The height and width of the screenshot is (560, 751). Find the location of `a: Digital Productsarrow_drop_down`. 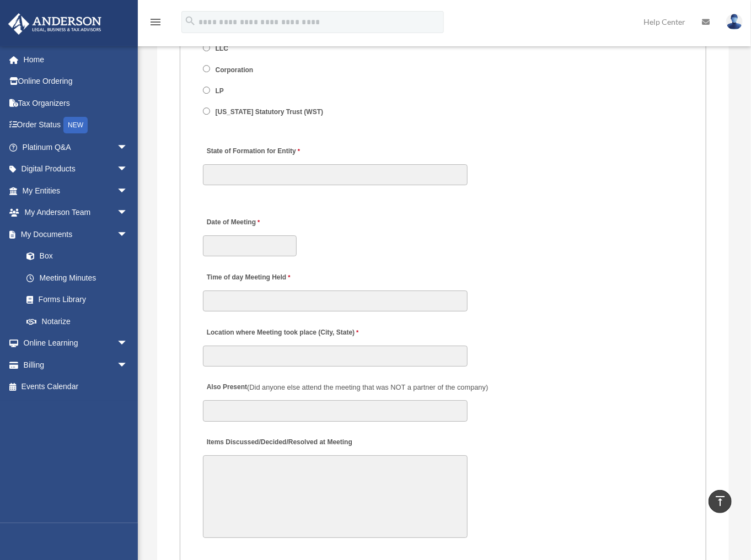

a: Digital Productsarrow_drop_down is located at coordinates (76, 169).